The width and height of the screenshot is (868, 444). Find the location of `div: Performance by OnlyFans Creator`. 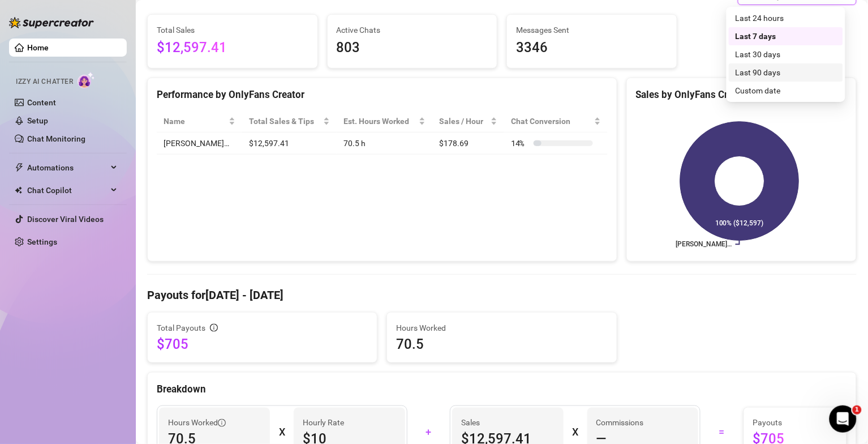

div: Performance by OnlyFans Creator is located at coordinates (382, 95).